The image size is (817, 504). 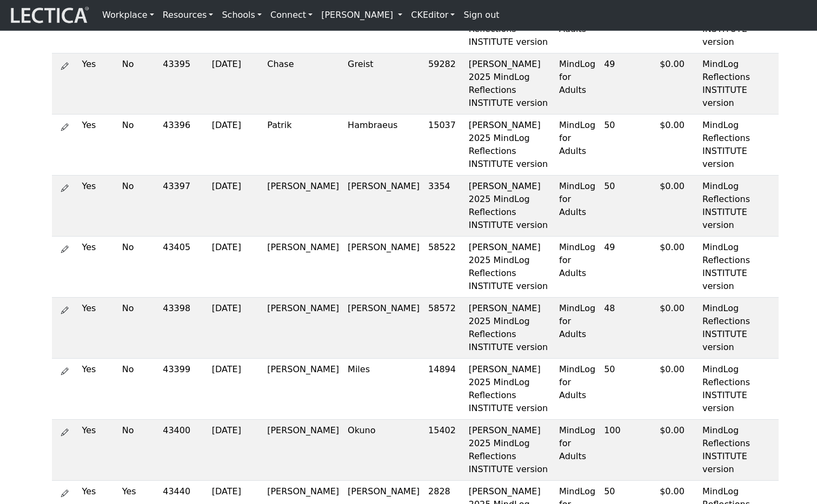 What do you see at coordinates (176, 125) in the screenshot?
I see `span: 43396` at bounding box center [176, 125].